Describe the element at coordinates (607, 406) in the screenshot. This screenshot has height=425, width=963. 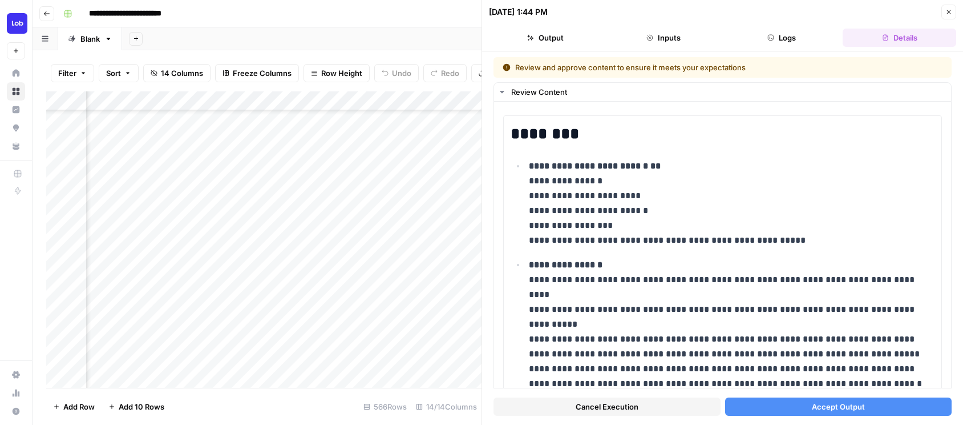
I see `button: Cancel Execution` at that location.